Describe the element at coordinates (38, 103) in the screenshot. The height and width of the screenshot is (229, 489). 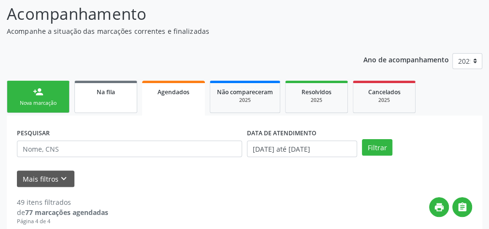
I see `div: Nova marcação` at that location.